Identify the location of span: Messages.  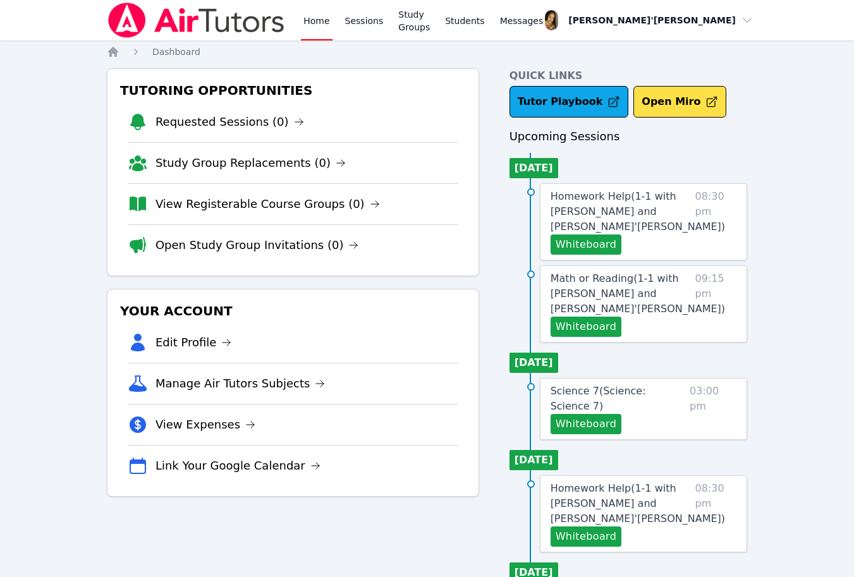
(521, 21).